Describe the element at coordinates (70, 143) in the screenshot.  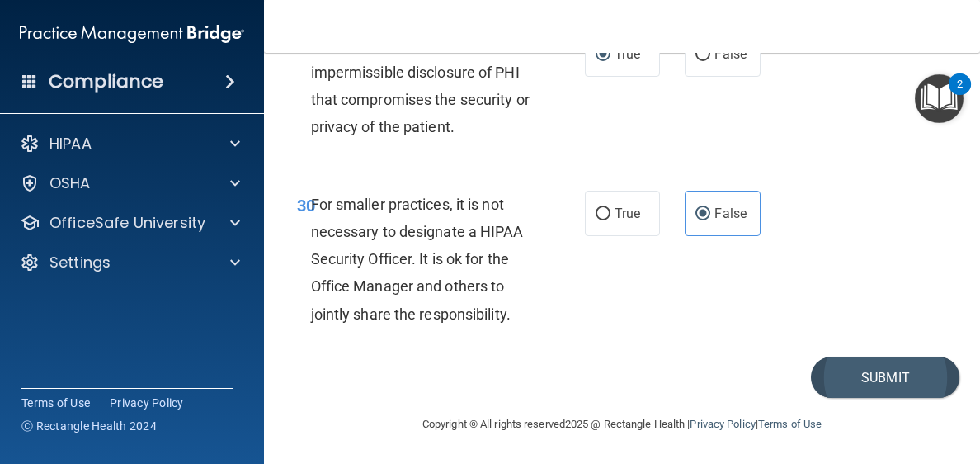
I see `p: HIPAA` at that location.